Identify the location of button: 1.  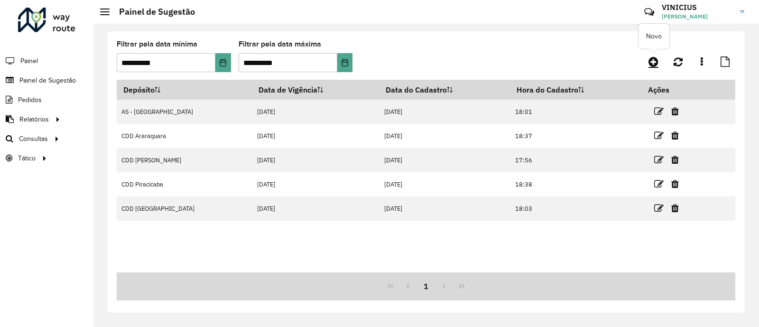
(426, 286).